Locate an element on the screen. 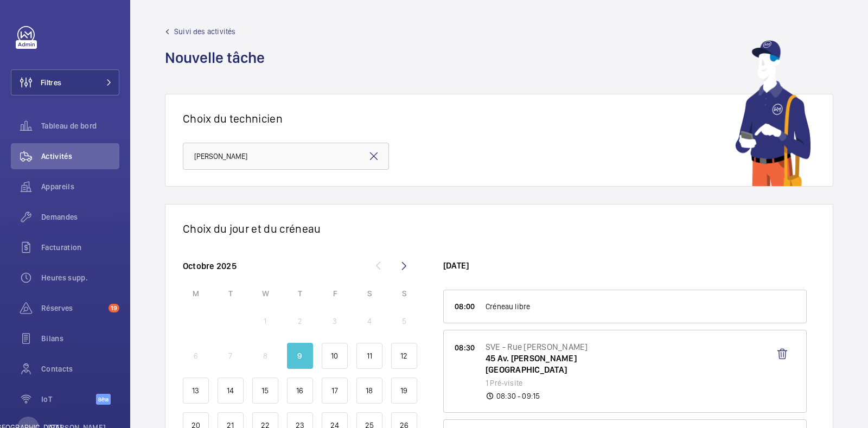 This screenshot has height=428, width=868. font: 12 is located at coordinates (403, 356).